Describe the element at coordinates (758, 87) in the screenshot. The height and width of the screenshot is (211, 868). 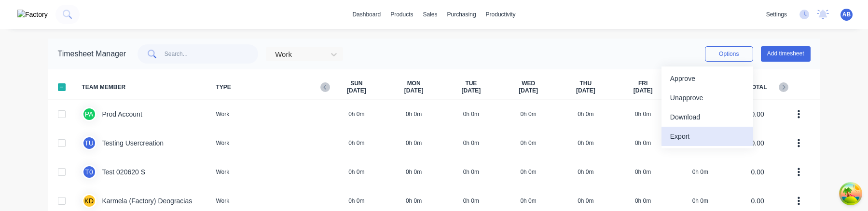
I see `span: TOTAL` at that location.